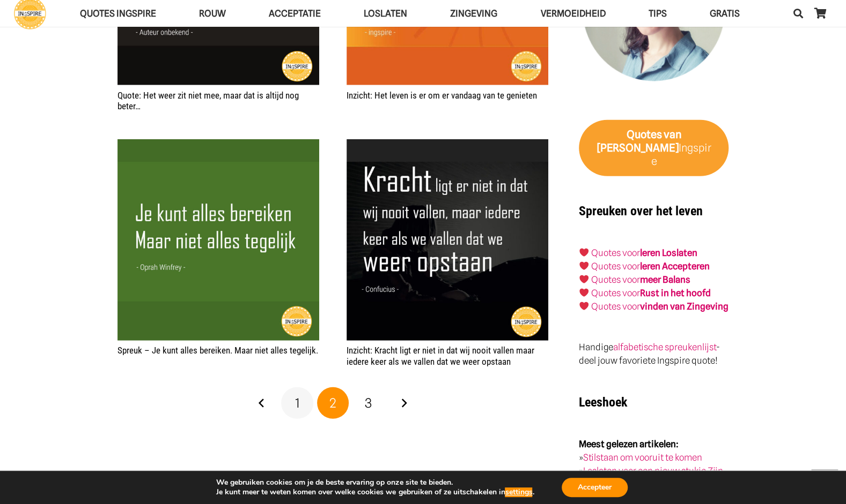 The width and height of the screenshot is (846, 504). What do you see at coordinates (295, 14) in the screenshot?
I see `span: Acceptatie` at bounding box center [295, 14].